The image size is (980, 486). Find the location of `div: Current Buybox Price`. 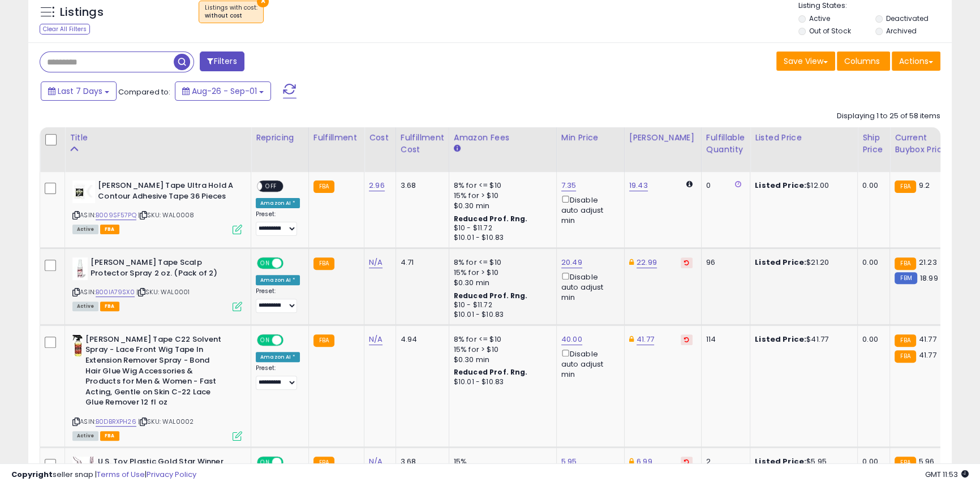

div: Current Buybox Price is located at coordinates (924, 144).